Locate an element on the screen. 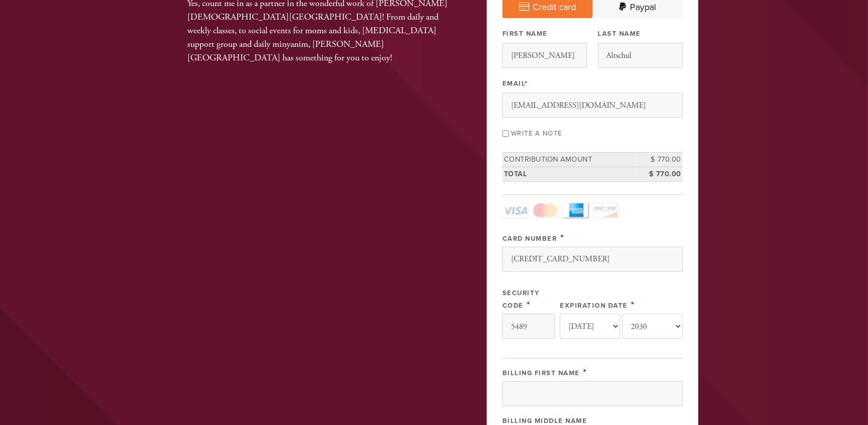  label: Write a note is located at coordinates (537, 134).